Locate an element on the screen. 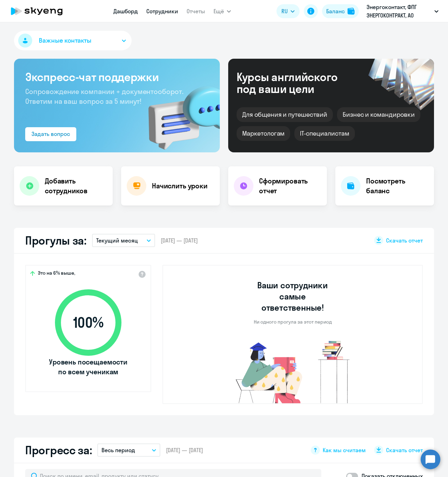 The height and width of the screenshot is (477, 448). div: IT-специалистам is located at coordinates (325, 133).